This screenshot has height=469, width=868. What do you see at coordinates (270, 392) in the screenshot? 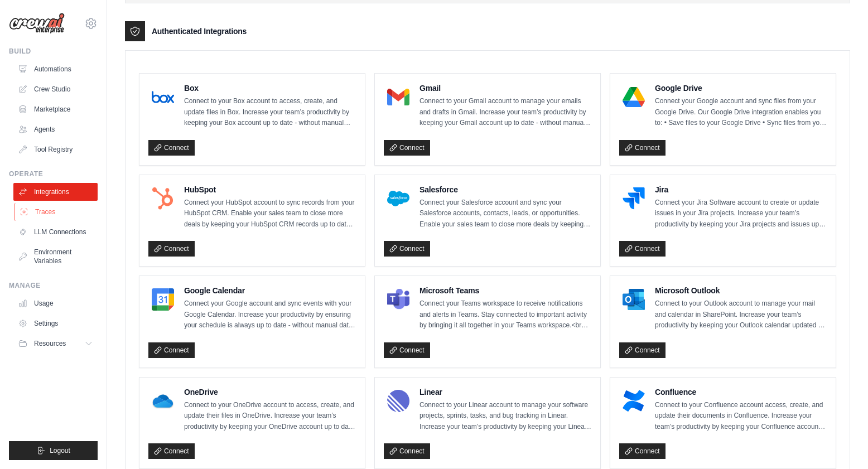
I see `h4: OneDrive` at bounding box center [270, 392].